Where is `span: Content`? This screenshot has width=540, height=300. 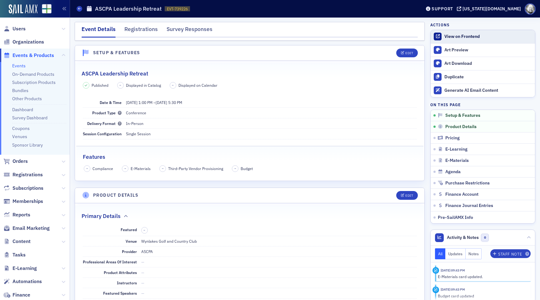 span: Content is located at coordinates (22, 241).